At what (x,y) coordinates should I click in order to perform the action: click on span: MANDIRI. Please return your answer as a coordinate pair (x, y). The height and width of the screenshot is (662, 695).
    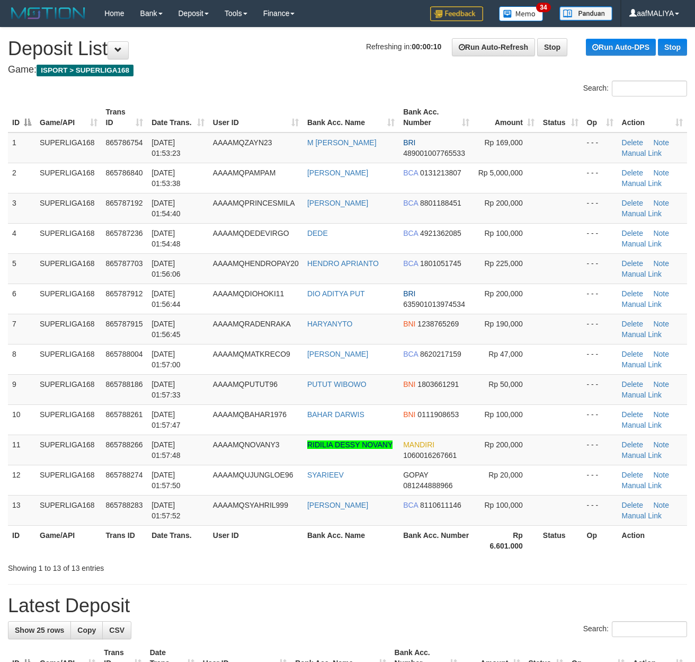
    Looking at the image, I should click on (419, 445).